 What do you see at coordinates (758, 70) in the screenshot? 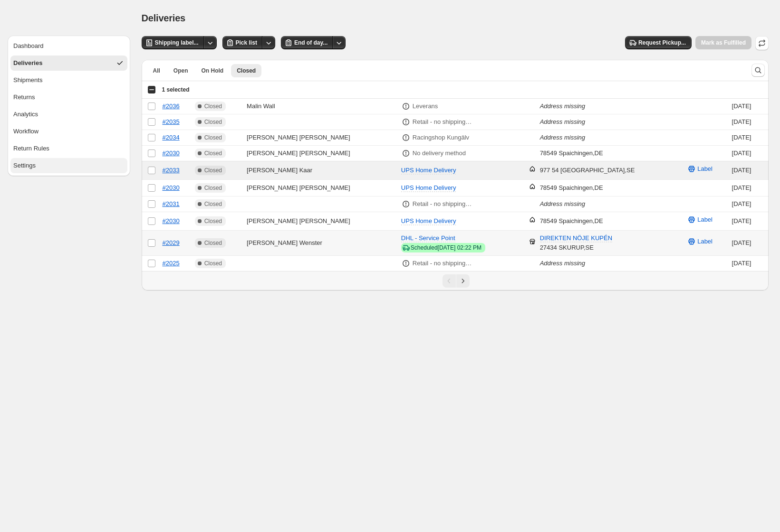
I see `button: Search and filter results` at bounding box center [758, 70].